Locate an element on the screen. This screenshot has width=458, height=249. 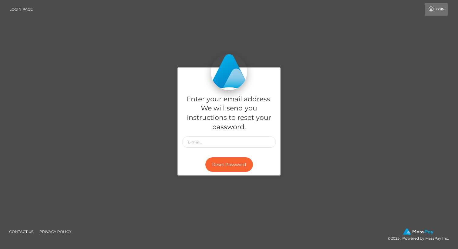
h5: Enter your email address. We will send you instructions to reset your password. is located at coordinates (229, 113).